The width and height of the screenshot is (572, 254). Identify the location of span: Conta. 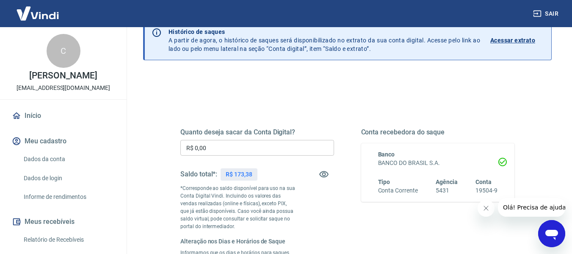
(484, 182).